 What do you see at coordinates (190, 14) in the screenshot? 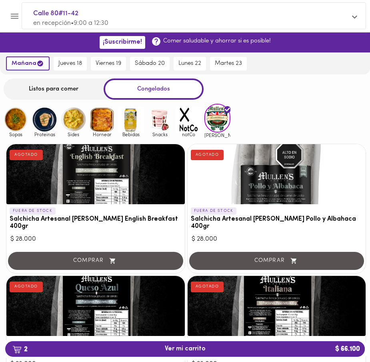
I see `span: Calle 80#11-42` at bounding box center [190, 14].